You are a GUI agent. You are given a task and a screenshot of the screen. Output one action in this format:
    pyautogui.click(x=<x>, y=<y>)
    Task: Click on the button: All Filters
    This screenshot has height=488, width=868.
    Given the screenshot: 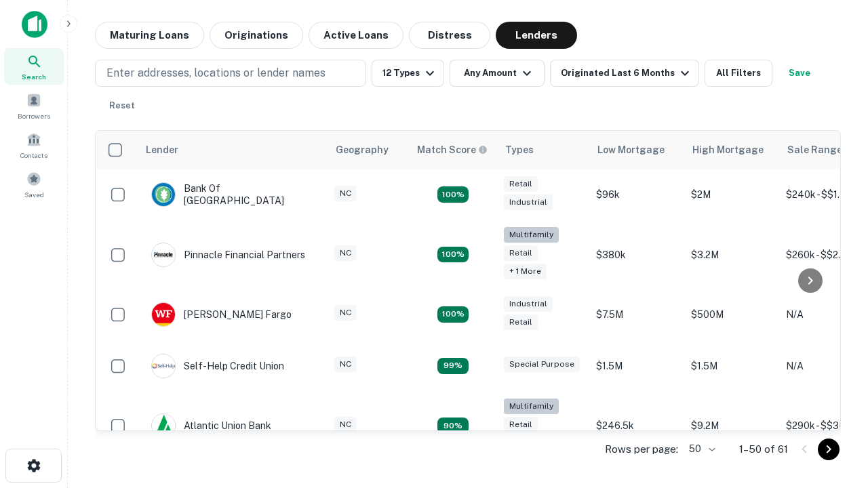 What is the action you would take?
    pyautogui.click(x=739, y=73)
    